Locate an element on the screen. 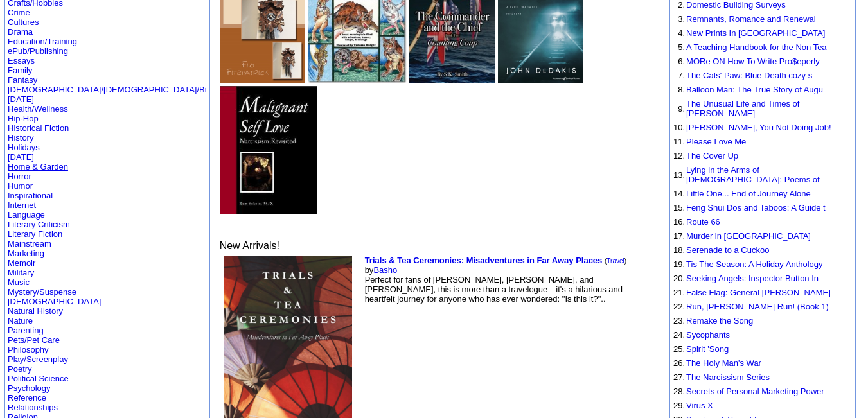  a: MORe ON How To Write Pro$eperly is located at coordinates (753, 61).